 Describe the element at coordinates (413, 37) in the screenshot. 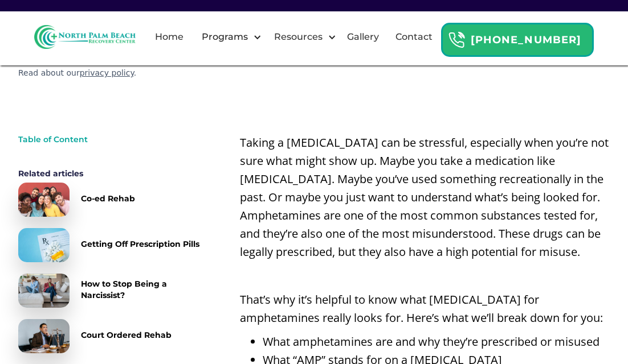

I see `a: Contact` at that location.